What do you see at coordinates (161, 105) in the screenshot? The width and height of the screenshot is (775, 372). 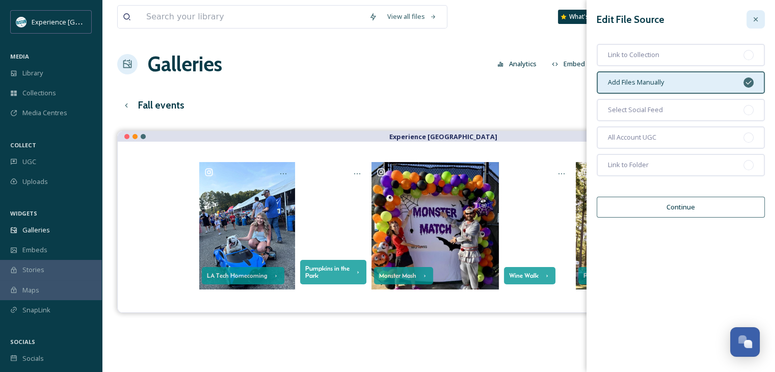 I see `h3: Fall events` at bounding box center [161, 105].